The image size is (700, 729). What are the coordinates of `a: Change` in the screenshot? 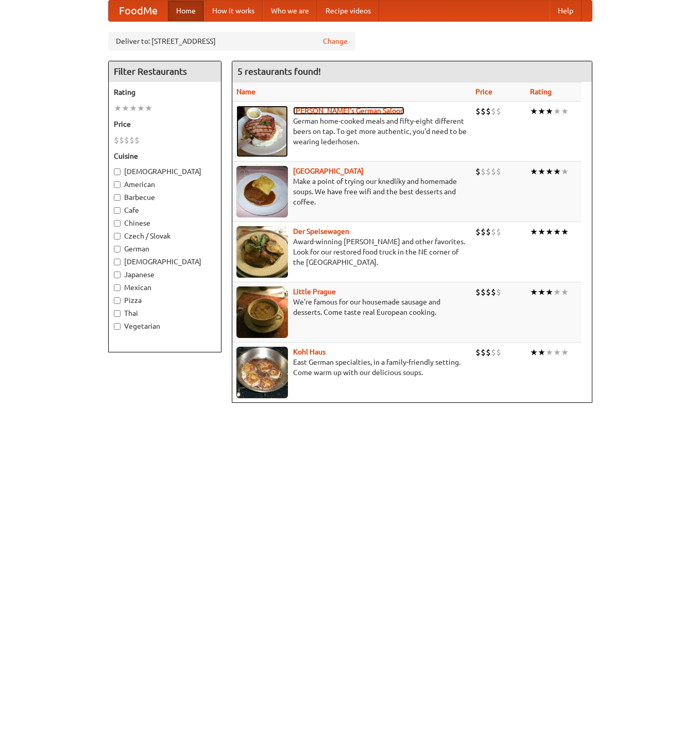 It's located at (335, 42).